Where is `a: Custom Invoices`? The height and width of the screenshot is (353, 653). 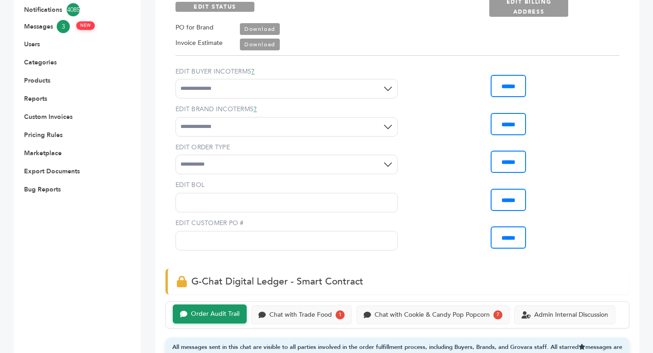 a: Custom Invoices is located at coordinates (48, 117).